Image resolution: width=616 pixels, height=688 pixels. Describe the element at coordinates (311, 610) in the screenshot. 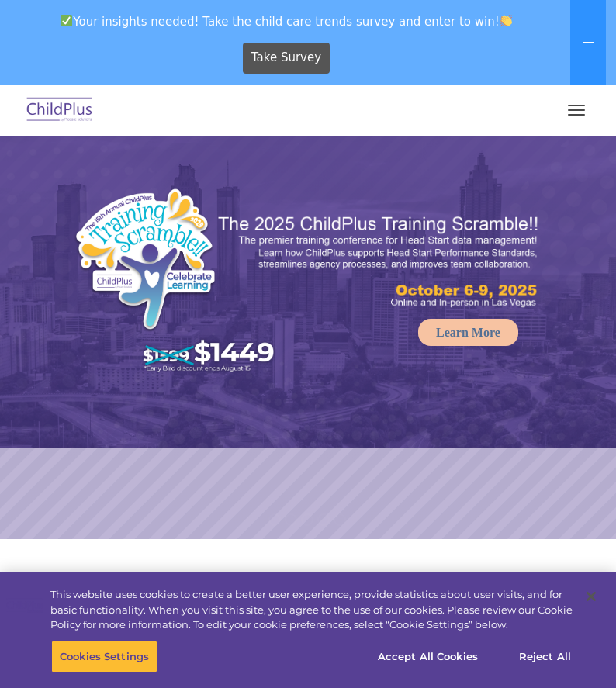

I see `div: This website uses cookies to create a better user experience, provide statistics about user visit...` at that location.